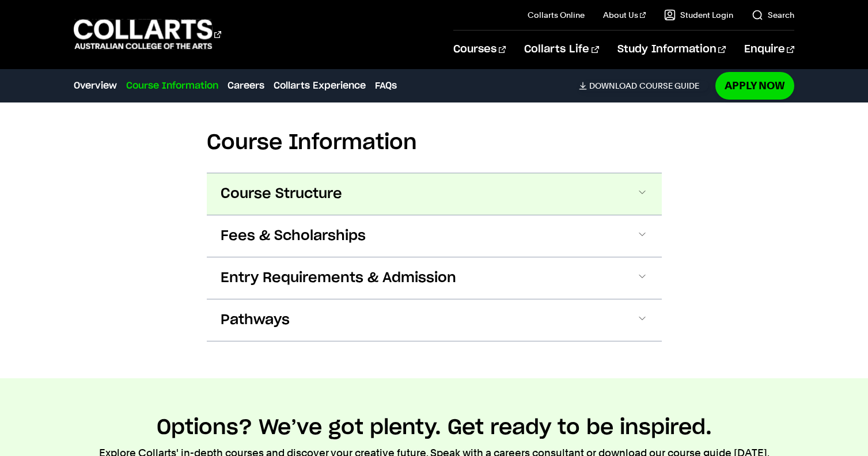 Image resolution: width=868 pixels, height=456 pixels. Describe the element at coordinates (173, 86) in the screenshot. I see `a: Course Information` at that location.